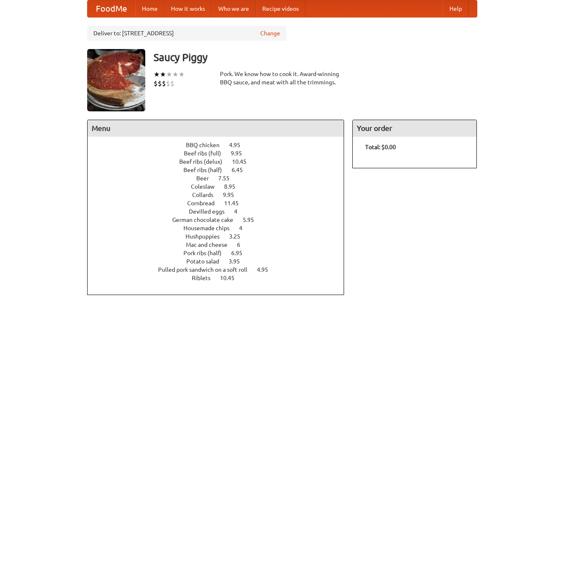 The height and width of the screenshot is (588, 564). Describe the element at coordinates (116, 80) in the screenshot. I see `img: angular.jpg` at that location.